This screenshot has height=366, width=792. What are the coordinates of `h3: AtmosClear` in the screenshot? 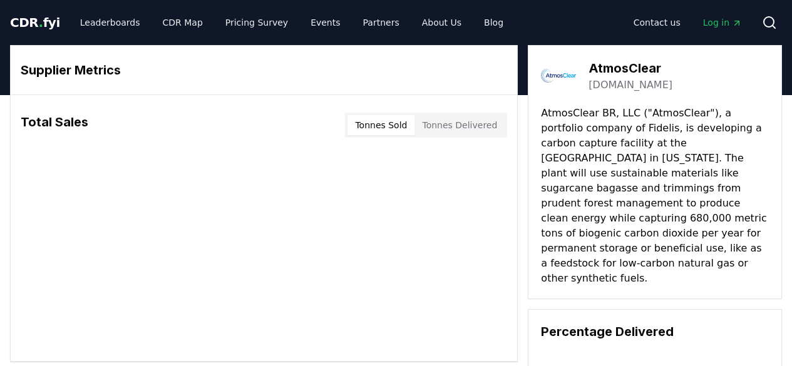 It's located at (631, 68).